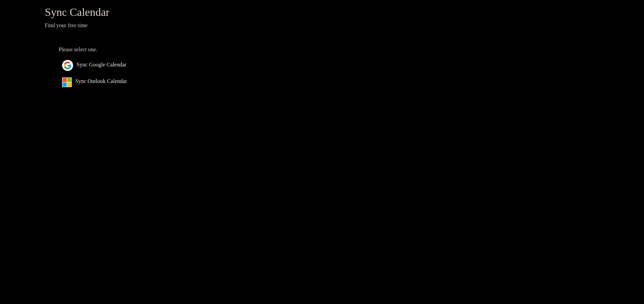  I want to click on a: Sync Google Calendar, so click(92, 65).